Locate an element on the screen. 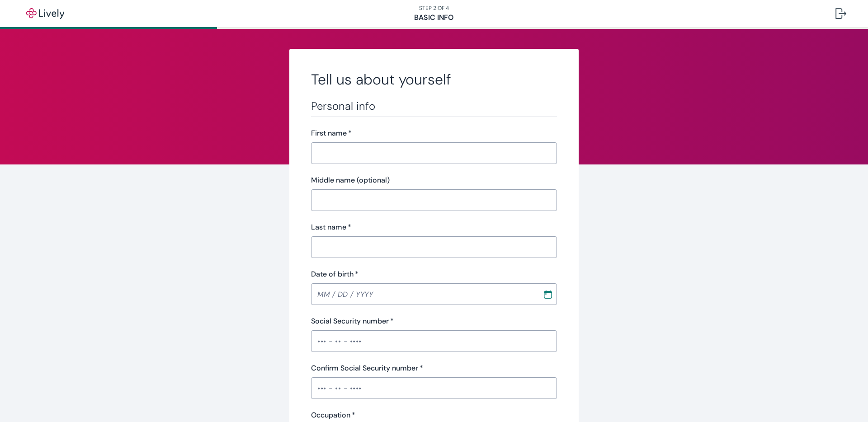 The height and width of the screenshot is (422, 868). label: Social Security number is located at coordinates (352, 321).